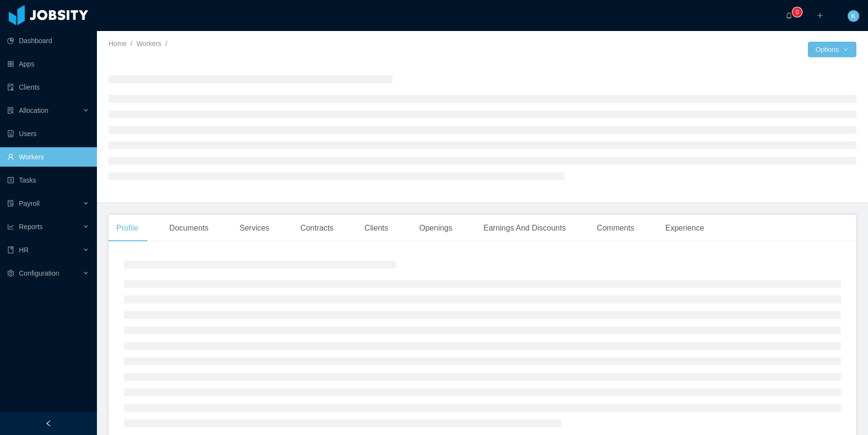 The width and height of the screenshot is (868, 435). What do you see at coordinates (48, 87) in the screenshot?
I see `a: icon: auditClients` at bounding box center [48, 87].